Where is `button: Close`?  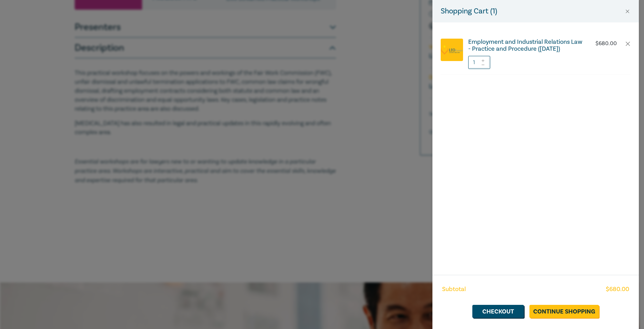
button: Close is located at coordinates (628, 11).